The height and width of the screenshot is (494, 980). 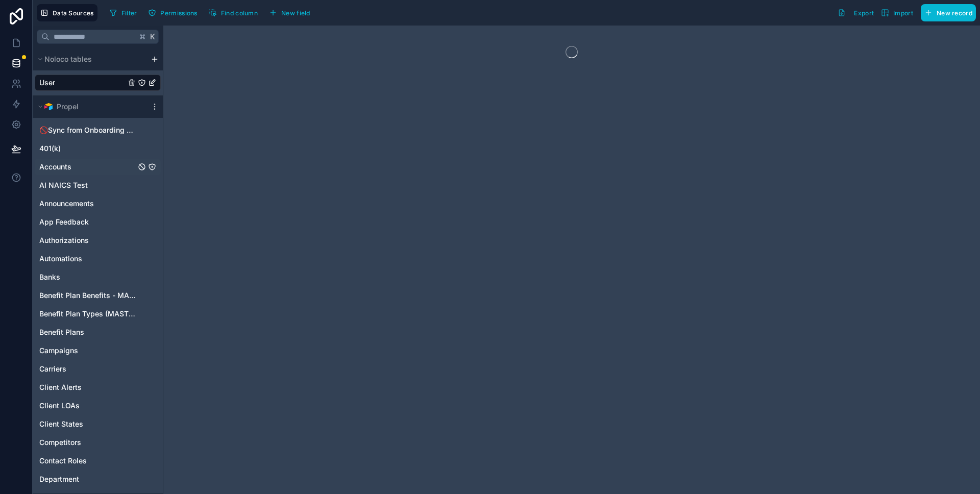 I want to click on span: Permissions, so click(x=179, y=13).